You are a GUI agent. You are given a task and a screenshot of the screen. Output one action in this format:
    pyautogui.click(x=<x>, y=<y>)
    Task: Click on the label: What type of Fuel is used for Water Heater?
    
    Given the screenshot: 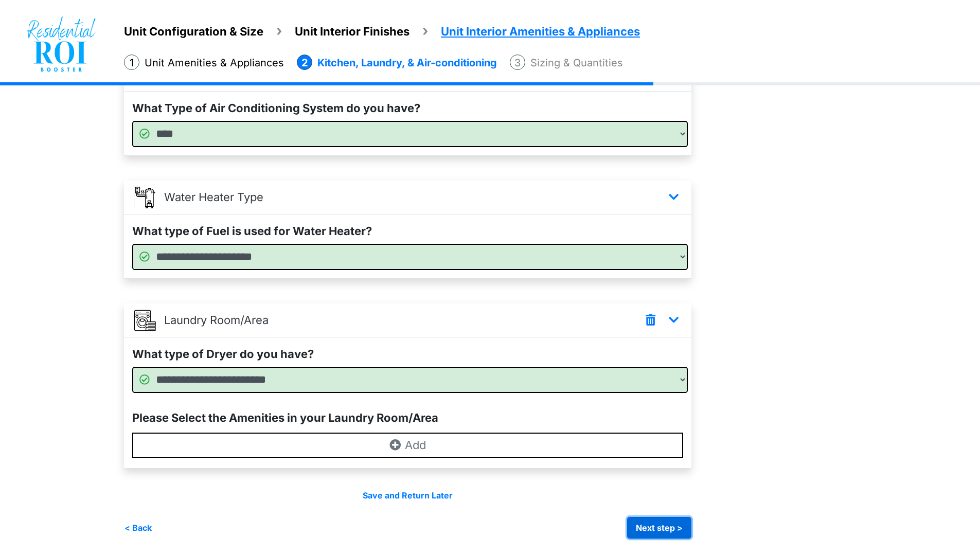 What is the action you would take?
    pyautogui.click(x=252, y=231)
    